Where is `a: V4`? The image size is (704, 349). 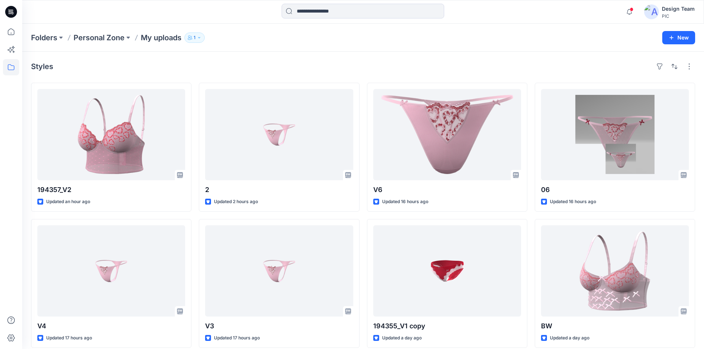 a: V4 is located at coordinates (111, 271).